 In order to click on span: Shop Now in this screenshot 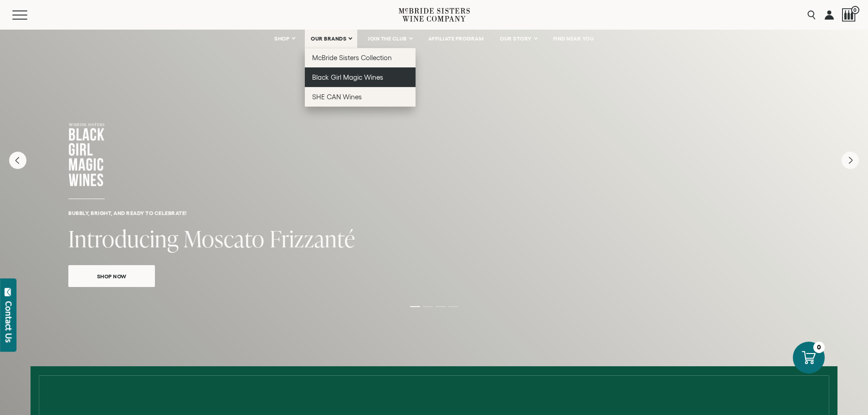, I will do `click(112, 276)`.